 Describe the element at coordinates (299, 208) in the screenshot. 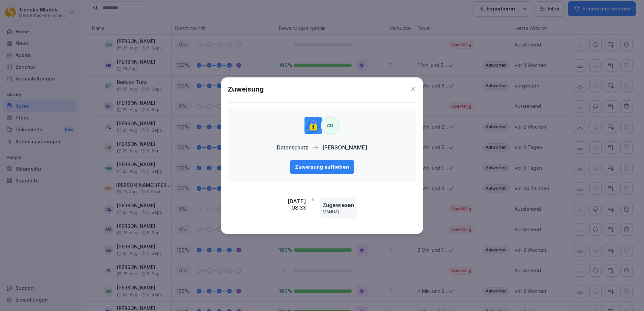

I see `p: 08:33` at that location.